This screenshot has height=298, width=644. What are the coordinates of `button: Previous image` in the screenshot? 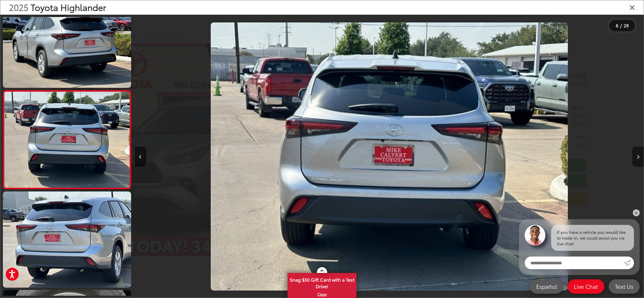 It's located at (141, 157).